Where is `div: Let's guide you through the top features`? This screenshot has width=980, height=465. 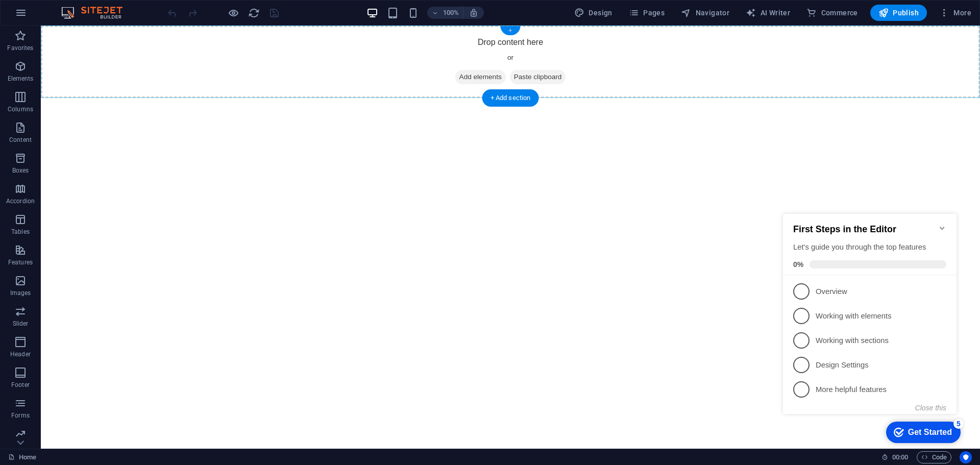 div: Let's guide you through the top features is located at coordinates (91, 48).